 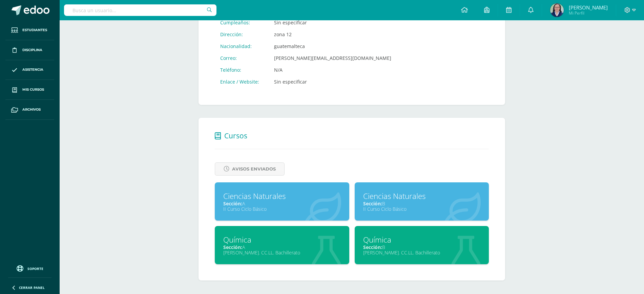 I want to click on span: Avisos Enviados, so click(x=254, y=169).